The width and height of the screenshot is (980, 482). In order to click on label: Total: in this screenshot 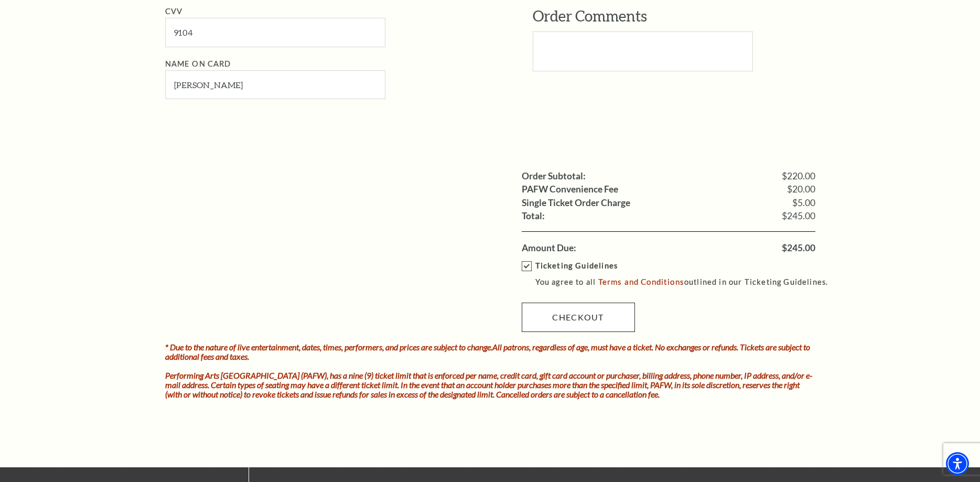, I will do `click(533, 216)`.